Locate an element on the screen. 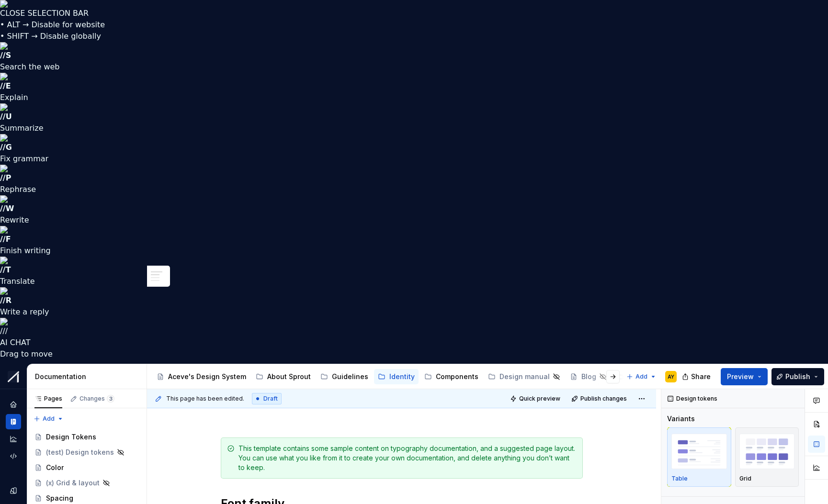  a: (test) Design tokens is located at coordinates (87, 452).